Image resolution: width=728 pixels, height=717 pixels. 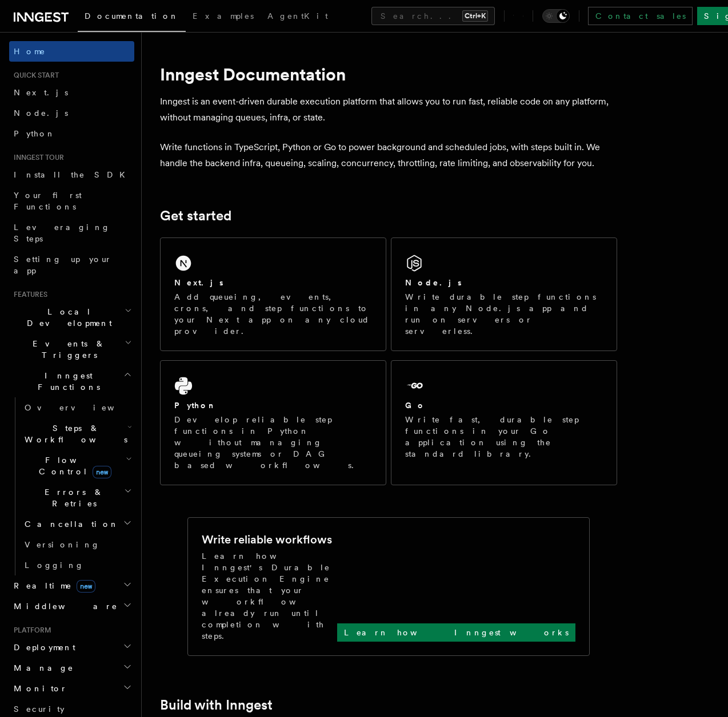 What do you see at coordinates (273, 314) in the screenshot?
I see `p: Add queueing, events, crons, and step functions to your Next app on any cloud provider.` at bounding box center [273, 314].